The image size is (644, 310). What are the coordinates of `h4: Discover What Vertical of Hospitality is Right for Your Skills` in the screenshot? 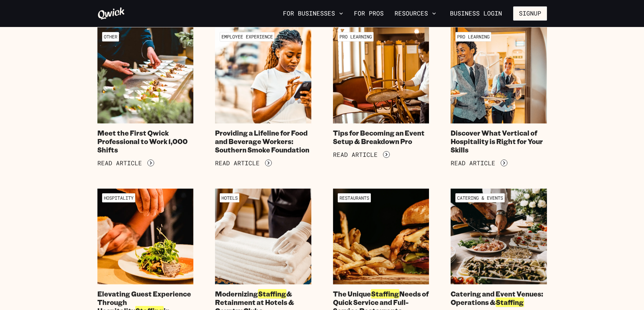 It's located at (498, 142).